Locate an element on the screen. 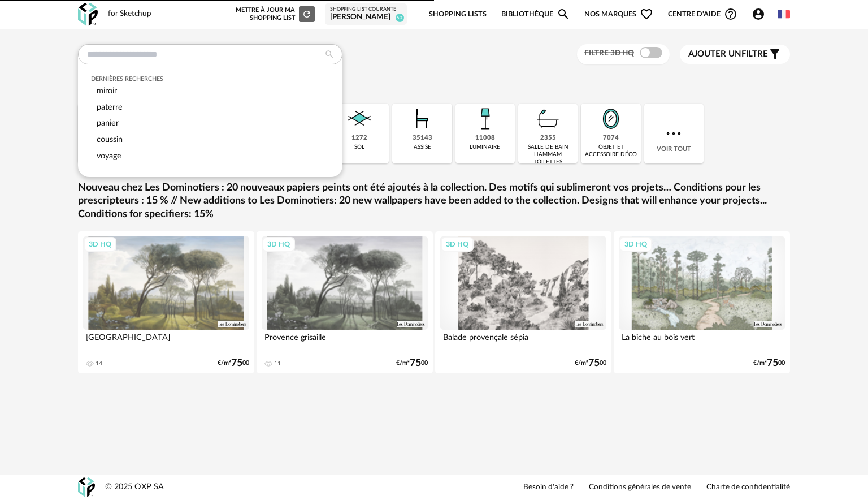  a: Shopping Lists is located at coordinates (458, 14).